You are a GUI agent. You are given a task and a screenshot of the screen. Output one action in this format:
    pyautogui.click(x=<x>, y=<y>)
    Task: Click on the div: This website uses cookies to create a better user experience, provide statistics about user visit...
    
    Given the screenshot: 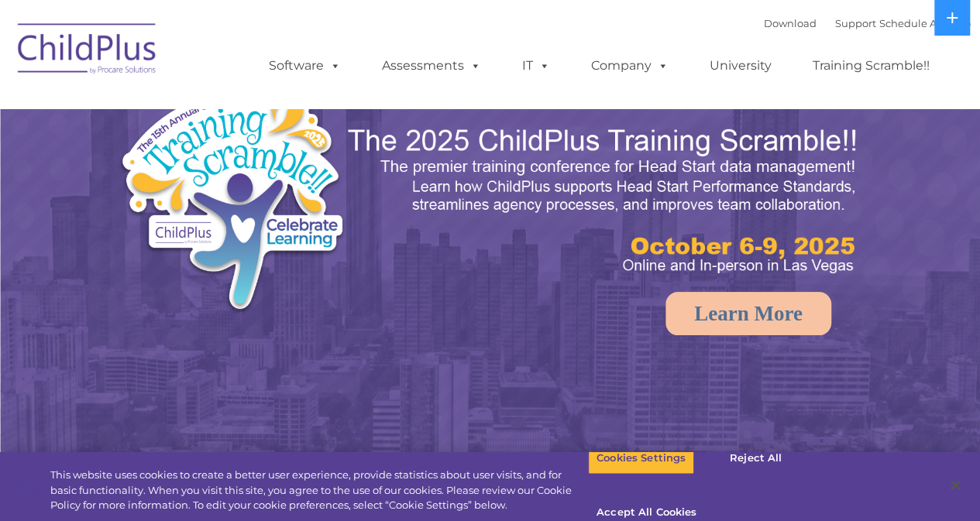 What is the action you would take?
    pyautogui.click(x=319, y=490)
    